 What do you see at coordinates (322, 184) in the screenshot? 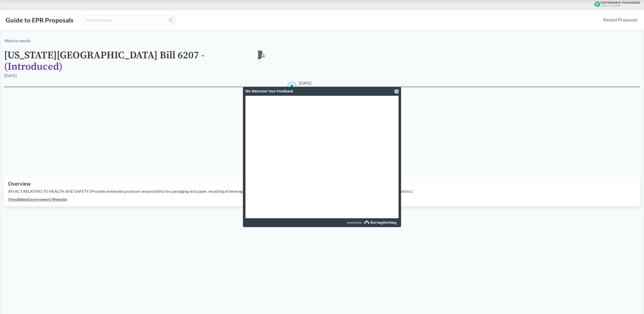
I see `h2: Overview` at bounding box center [322, 184].